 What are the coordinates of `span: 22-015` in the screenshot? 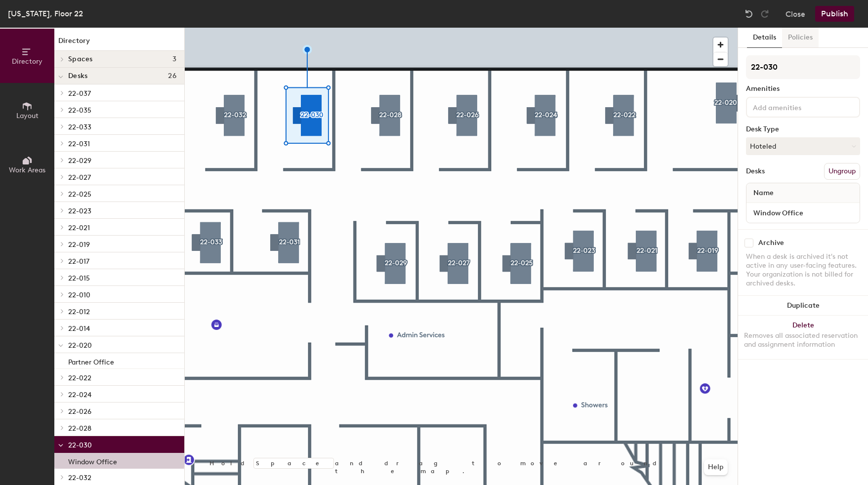 It's located at (79, 278).